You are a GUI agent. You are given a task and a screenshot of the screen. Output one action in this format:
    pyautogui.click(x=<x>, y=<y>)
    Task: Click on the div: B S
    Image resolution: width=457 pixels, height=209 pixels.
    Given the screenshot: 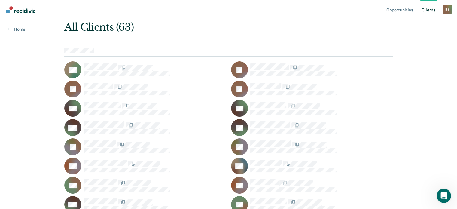 What is the action you would take?
    pyautogui.click(x=447, y=9)
    